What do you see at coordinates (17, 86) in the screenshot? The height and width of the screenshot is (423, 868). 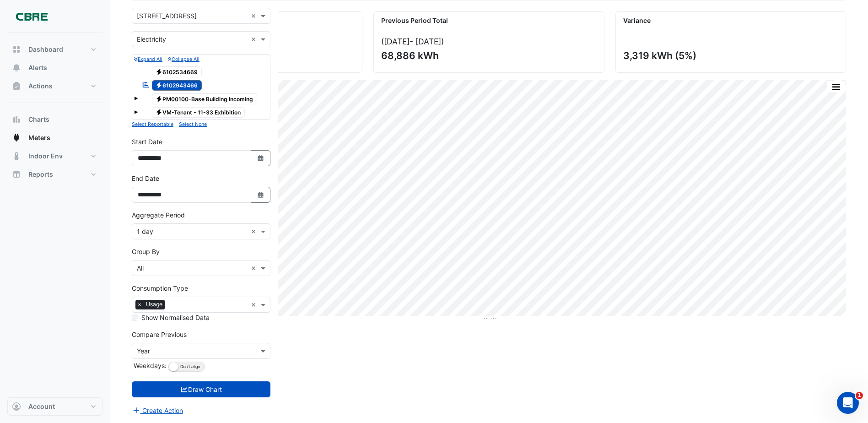 I see `app-icon: Actions` at bounding box center [17, 86].